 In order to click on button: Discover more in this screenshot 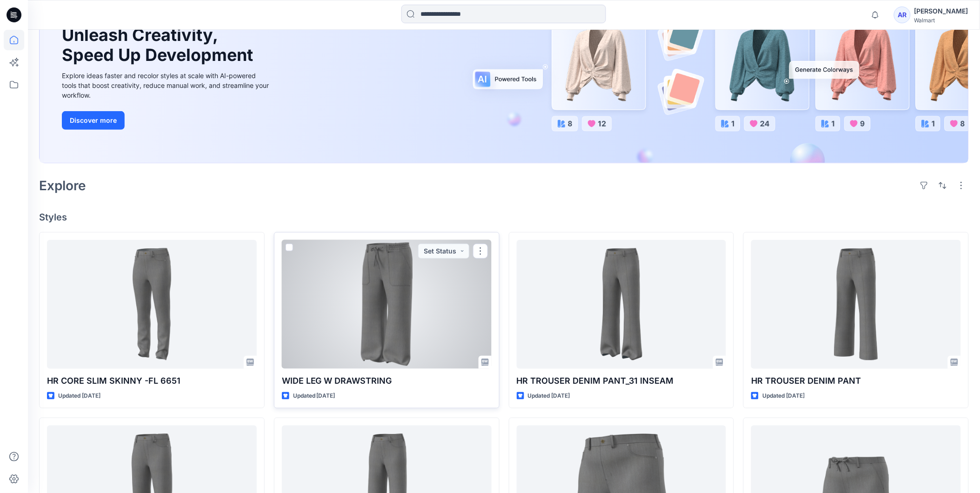, I will do `click(93, 120)`.